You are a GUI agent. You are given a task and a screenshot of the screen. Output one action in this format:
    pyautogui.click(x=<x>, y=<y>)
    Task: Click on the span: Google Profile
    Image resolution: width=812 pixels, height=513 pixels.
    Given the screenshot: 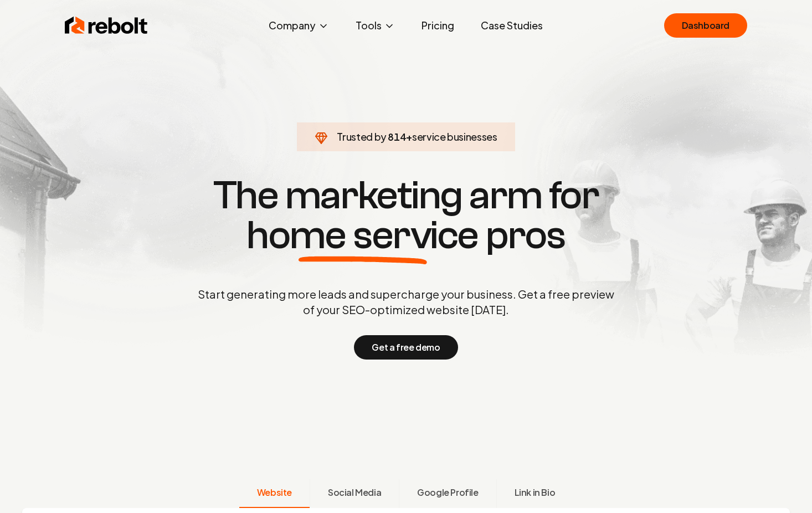 What is the action you would take?
    pyautogui.click(x=448, y=493)
    